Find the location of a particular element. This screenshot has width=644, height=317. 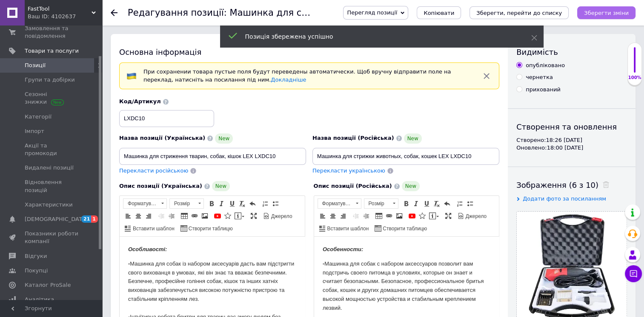

span: Відновлення позицій is located at coordinates (52, 186).